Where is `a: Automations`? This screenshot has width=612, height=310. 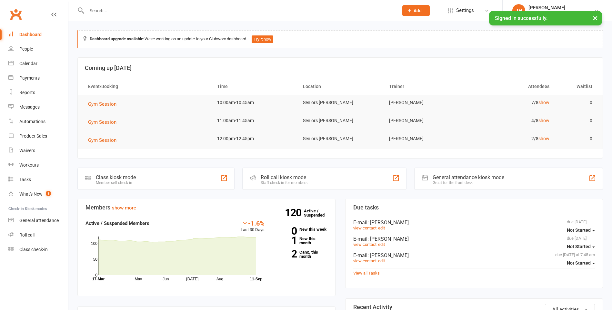 a: Automations is located at coordinates (38, 122).